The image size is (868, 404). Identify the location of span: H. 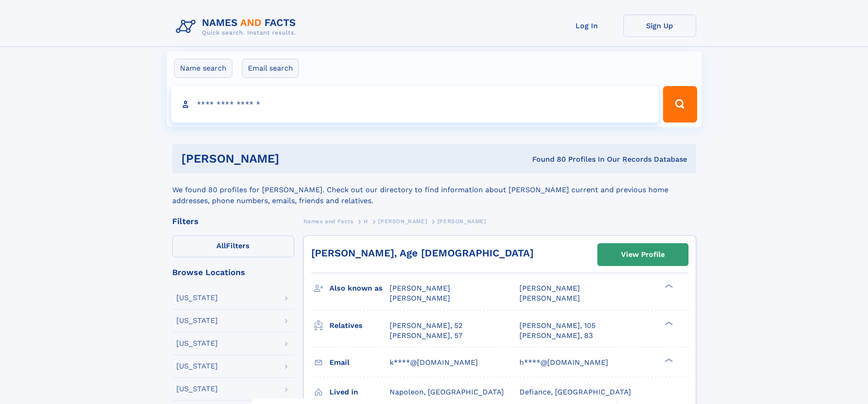
(366, 222).